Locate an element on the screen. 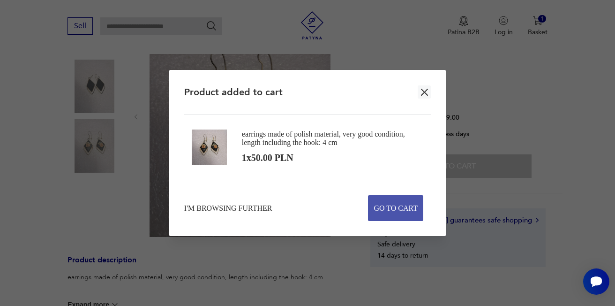  font: earrings made of polish material, very good condition, length including the hook: 4 cm is located at coordinates (324, 138).